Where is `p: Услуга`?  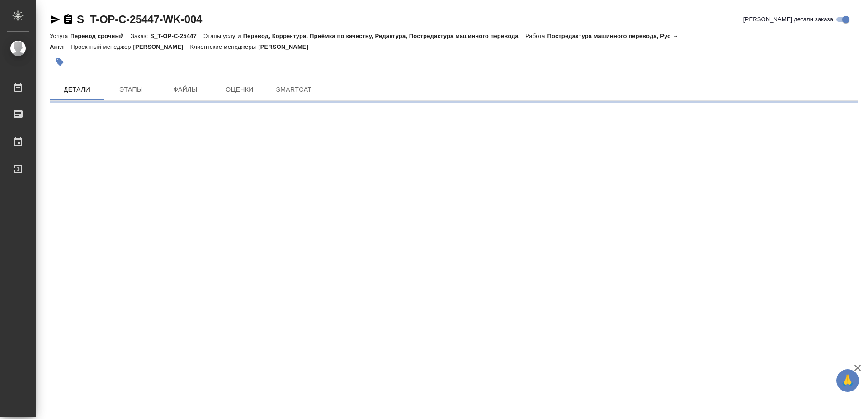 p: Услуга is located at coordinates (59, 36).